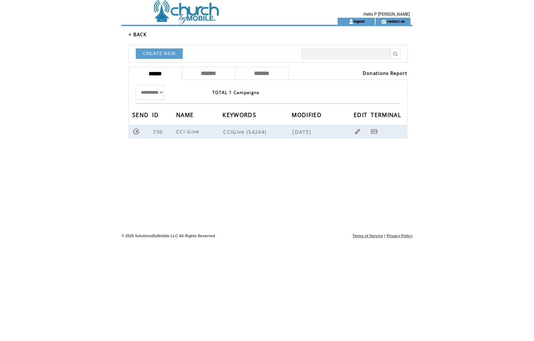  Describe the element at coordinates (368, 235) in the screenshot. I see `a: Terms of Service` at that location.